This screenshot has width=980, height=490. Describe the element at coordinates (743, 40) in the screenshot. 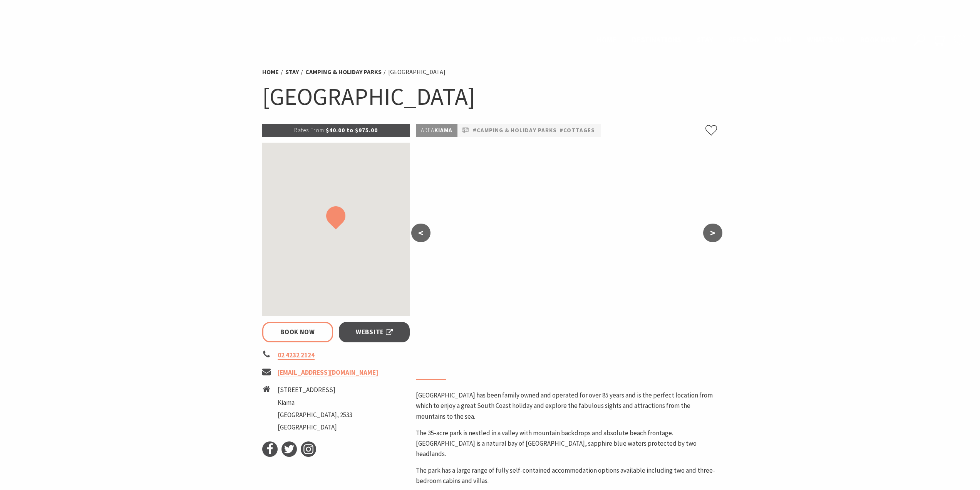

I see `span: See & Do` at that location.